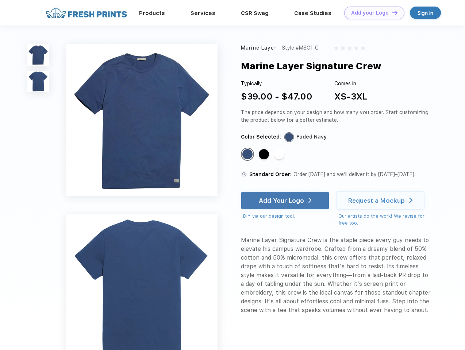  What do you see at coordinates (376, 201) in the screenshot?
I see `div: Request a Mockup` at bounding box center [376, 201].